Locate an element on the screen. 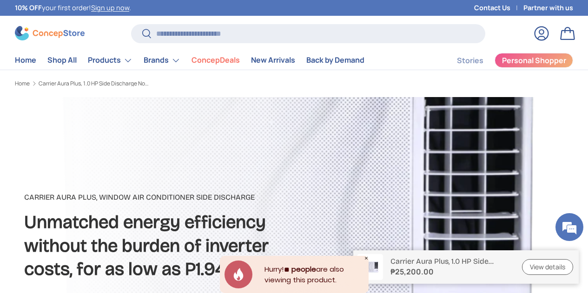 The image size is (588, 293). nav: Secondary is located at coordinates (504, 60).